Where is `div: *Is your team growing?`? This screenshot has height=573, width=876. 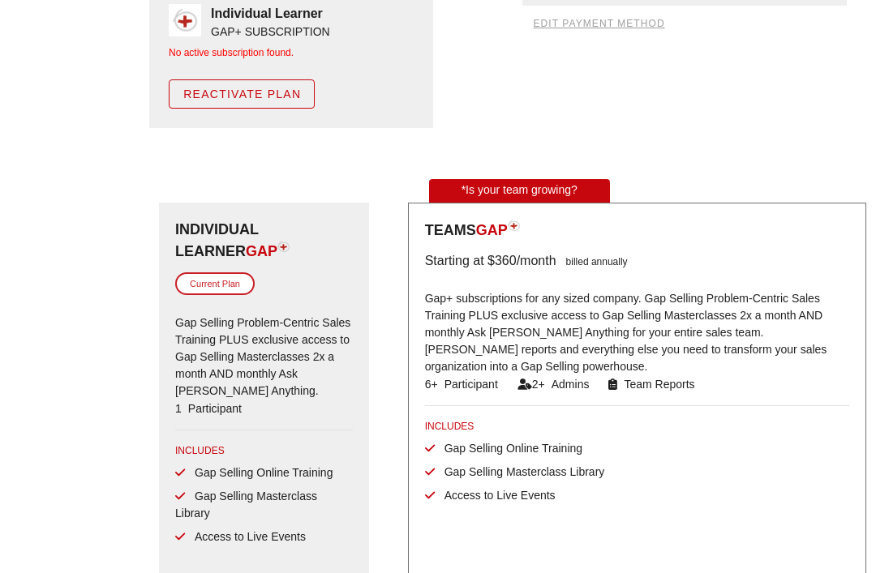 div: *Is your team growing? is located at coordinates (519, 191).